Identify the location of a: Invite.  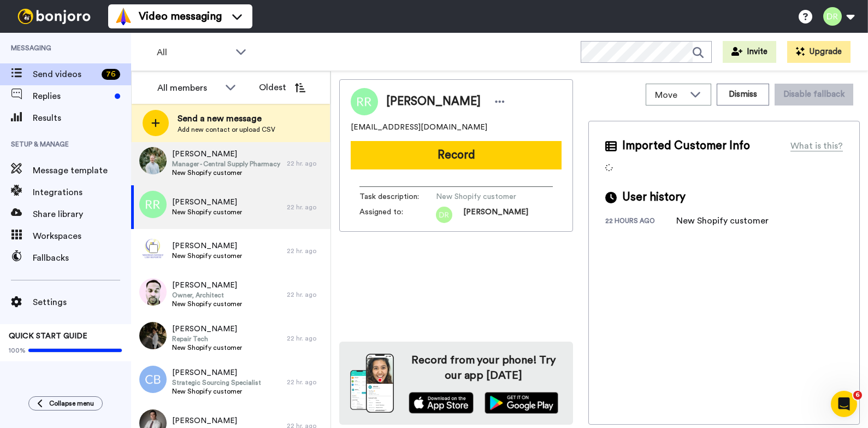
(750, 52).